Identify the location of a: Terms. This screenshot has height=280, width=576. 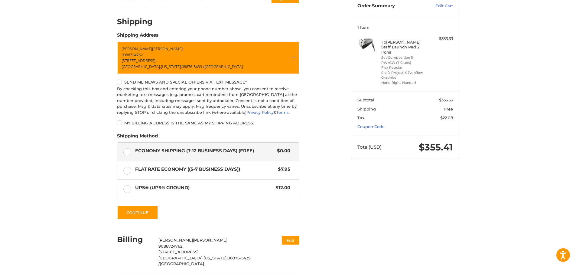
(282, 112).